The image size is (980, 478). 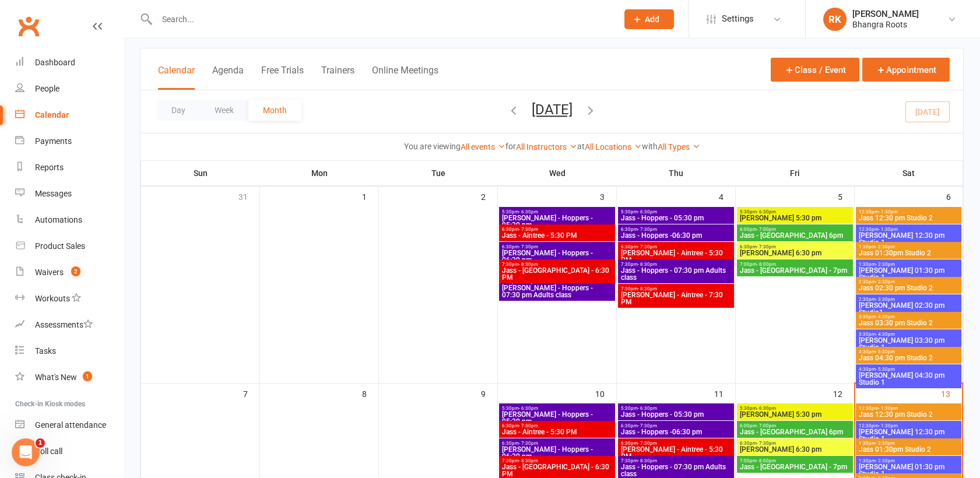 What do you see at coordinates (69, 272) in the screenshot?
I see `a: Waivers 2` at bounding box center [69, 272].